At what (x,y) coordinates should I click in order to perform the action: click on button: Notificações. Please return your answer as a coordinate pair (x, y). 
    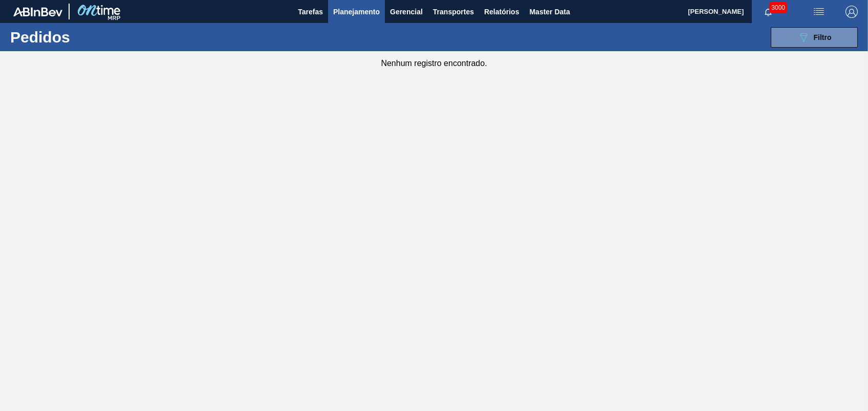
    Looking at the image, I should click on (769, 12).